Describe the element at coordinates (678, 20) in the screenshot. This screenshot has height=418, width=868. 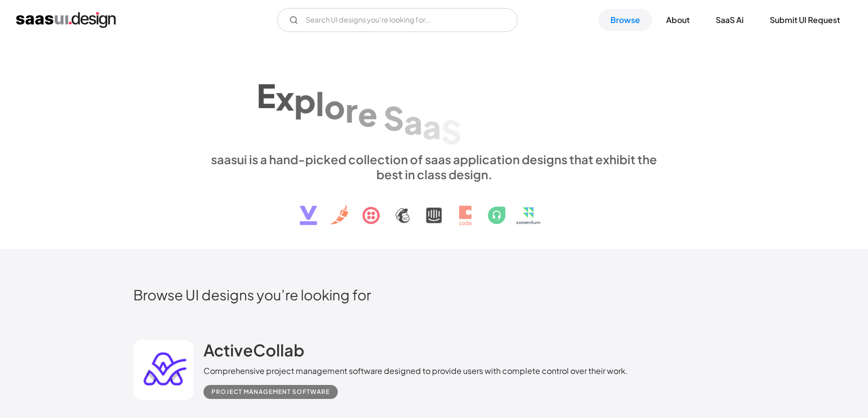
I see `a: About` at that location.